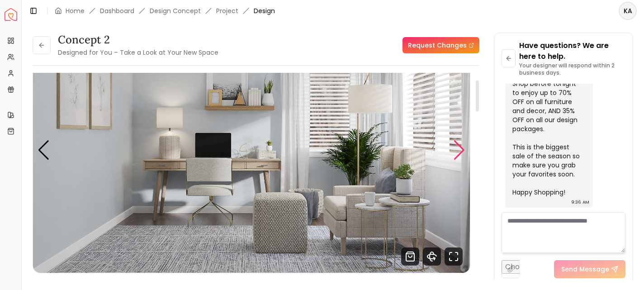 This screenshot has width=644, height=290. Describe the element at coordinates (75, 11) in the screenshot. I see `a: Home` at that location.